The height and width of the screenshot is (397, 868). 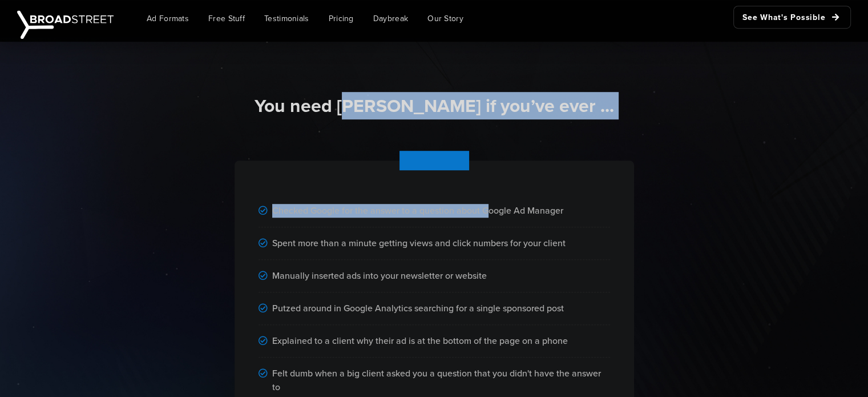 What do you see at coordinates (341, 18) in the screenshot?
I see `span: Pricing` at bounding box center [341, 18].